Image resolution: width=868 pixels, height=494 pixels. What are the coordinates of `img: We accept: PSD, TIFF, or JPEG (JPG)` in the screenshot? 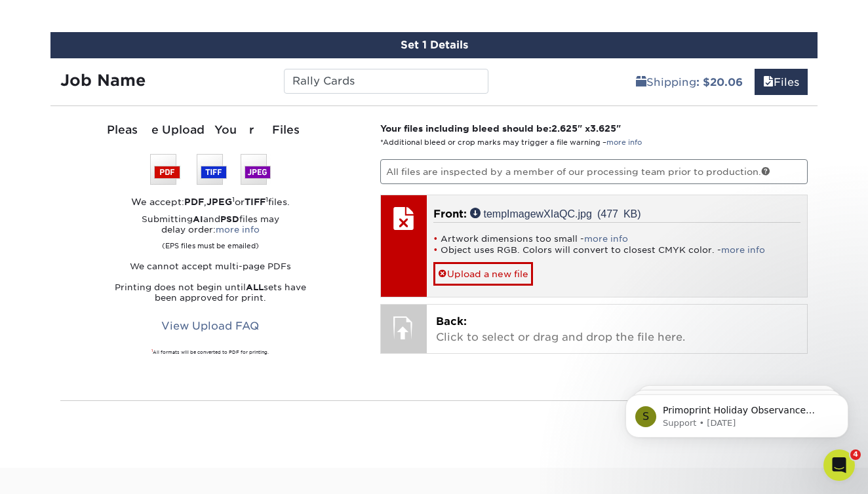 It's located at (210, 169).